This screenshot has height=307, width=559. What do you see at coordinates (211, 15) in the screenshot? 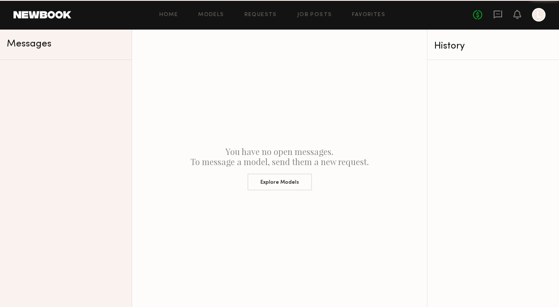
I see `a: Models` at bounding box center [211, 15].